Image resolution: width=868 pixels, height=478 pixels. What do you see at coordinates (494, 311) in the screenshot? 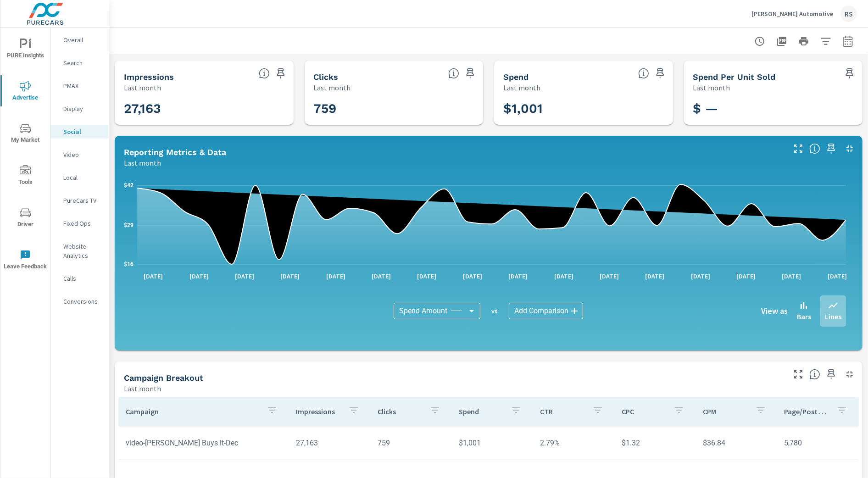
I see `p: vs` at bounding box center [494, 311].